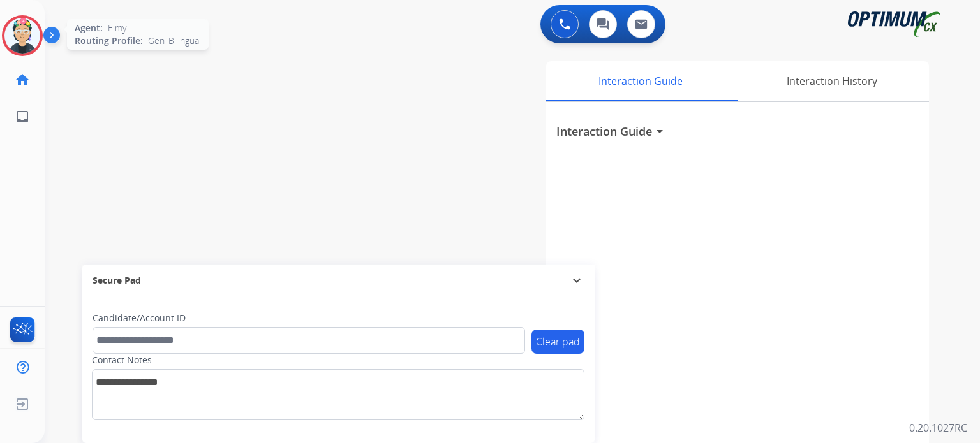  I want to click on span: Eimy, so click(117, 28).